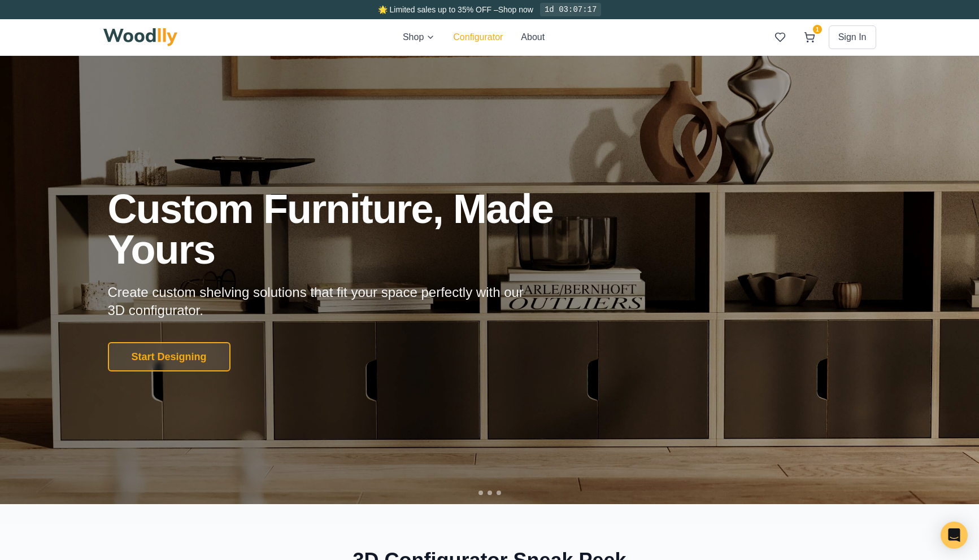 This screenshot has height=560, width=979. What do you see at coordinates (361, 230) in the screenshot?
I see `h1: Custom Furniture, Made Yours` at bounding box center [361, 230].